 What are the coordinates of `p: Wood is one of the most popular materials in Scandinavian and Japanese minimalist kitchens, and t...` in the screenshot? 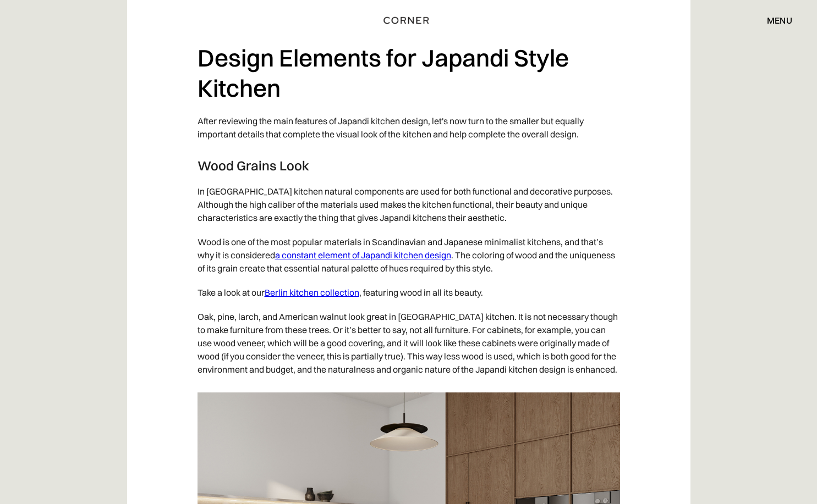 It's located at (409, 255).